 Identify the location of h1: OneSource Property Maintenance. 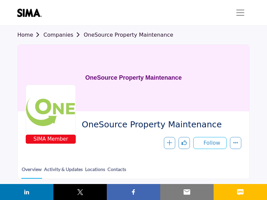
(133, 78).